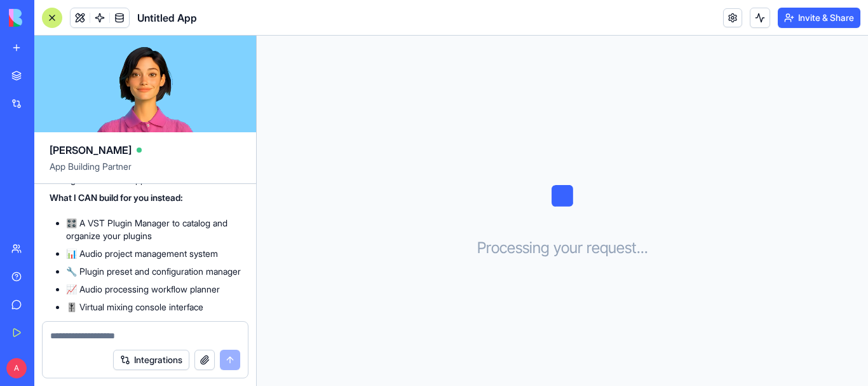 Image resolution: width=868 pixels, height=386 pixels. Describe the element at coordinates (153, 229) in the screenshot. I see `li: 🎛️ A VST Plugin Manager to catalog and organize your plugins` at that location.